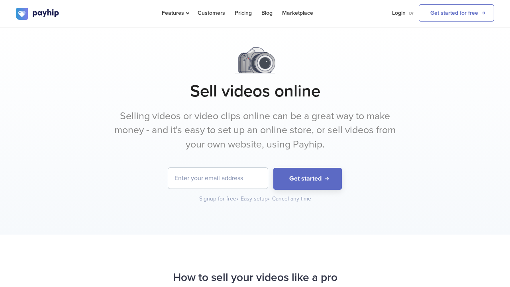  Describe the element at coordinates (255, 199) in the screenshot. I see `div: Easy setup` at that location.